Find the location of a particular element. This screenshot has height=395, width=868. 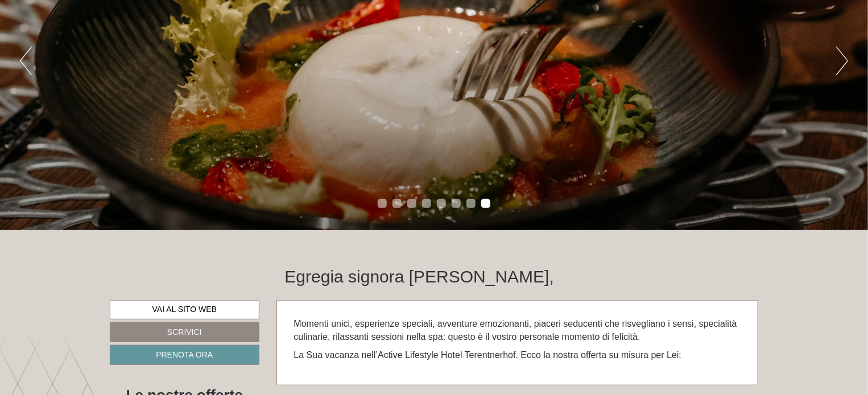

a: Prenota ora is located at coordinates (184, 355).